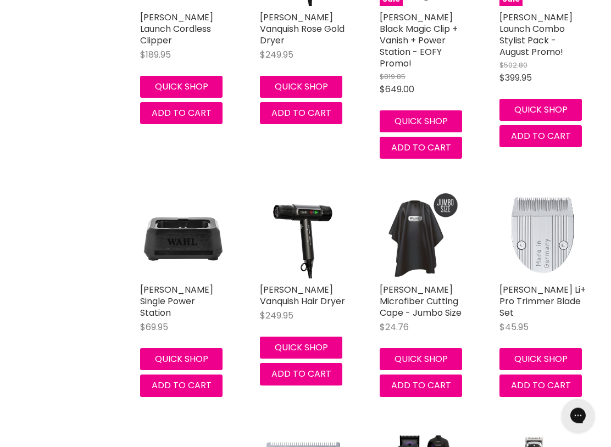  Describe the element at coordinates (154, 328) in the screenshot. I see `span: $69.95` at that location.